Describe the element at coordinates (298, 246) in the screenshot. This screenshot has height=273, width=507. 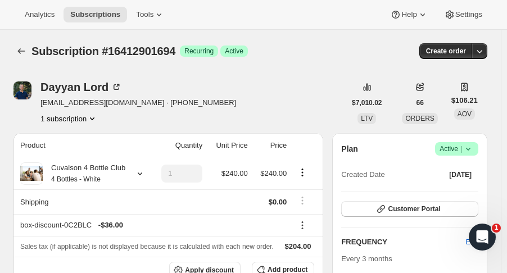
I see `span: $204.00` at that location.